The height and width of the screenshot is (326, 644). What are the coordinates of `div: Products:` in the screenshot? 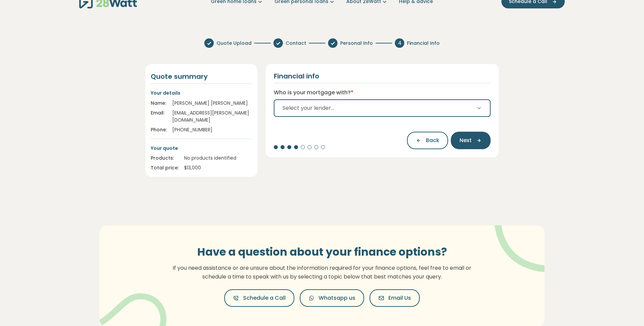 It's located at (164, 158).